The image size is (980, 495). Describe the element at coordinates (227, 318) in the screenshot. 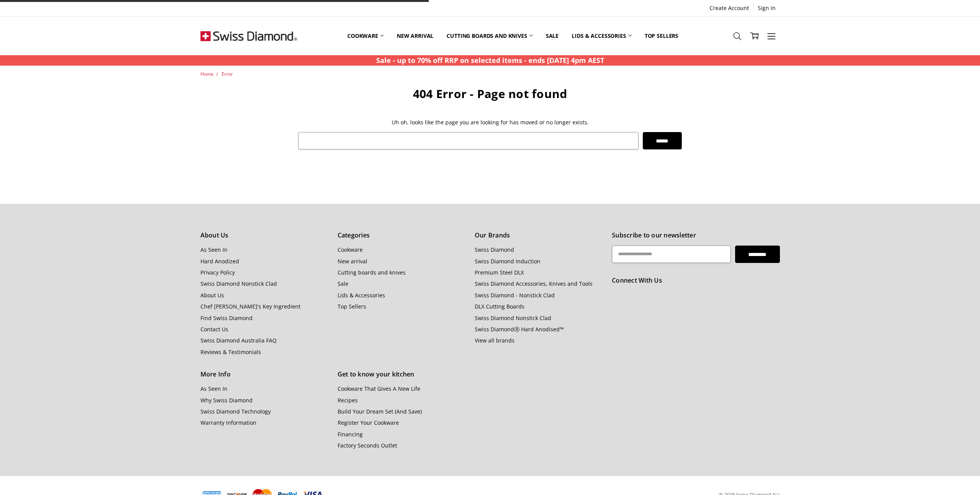

I see `a: Find Swiss Diamond` at that location.